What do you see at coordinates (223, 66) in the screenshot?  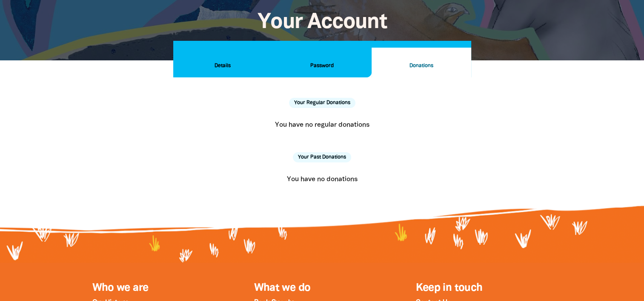 I see `h2: Details` at bounding box center [223, 66].